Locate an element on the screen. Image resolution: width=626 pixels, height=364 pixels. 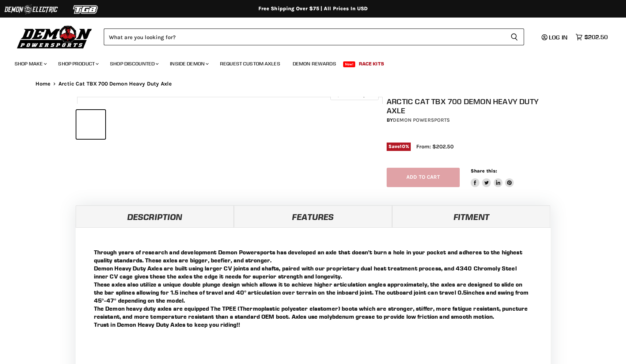
a: $202.50 is located at coordinates (592, 37).